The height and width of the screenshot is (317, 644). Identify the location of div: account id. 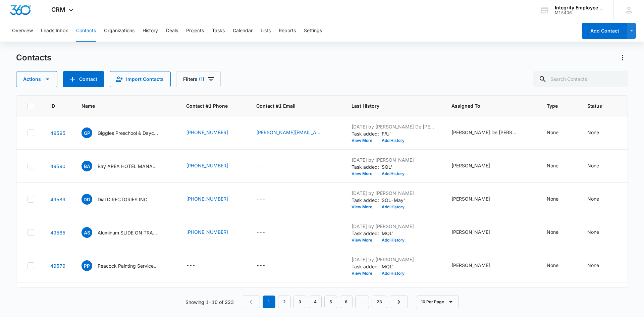
(579, 13).